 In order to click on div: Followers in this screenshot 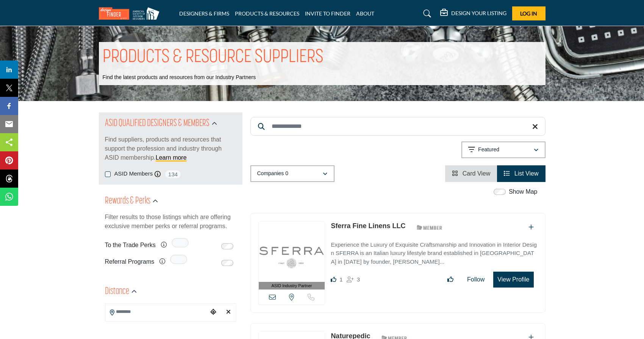, I will do `click(353, 280)`.